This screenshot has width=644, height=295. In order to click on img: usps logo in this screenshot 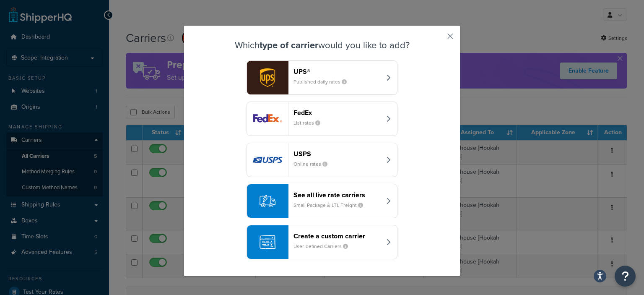, I will do `click(267, 160)`.